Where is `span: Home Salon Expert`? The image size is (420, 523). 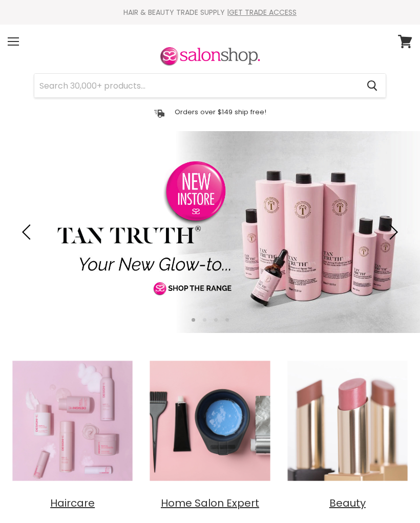
span: Home Salon Expert is located at coordinates (210, 503).